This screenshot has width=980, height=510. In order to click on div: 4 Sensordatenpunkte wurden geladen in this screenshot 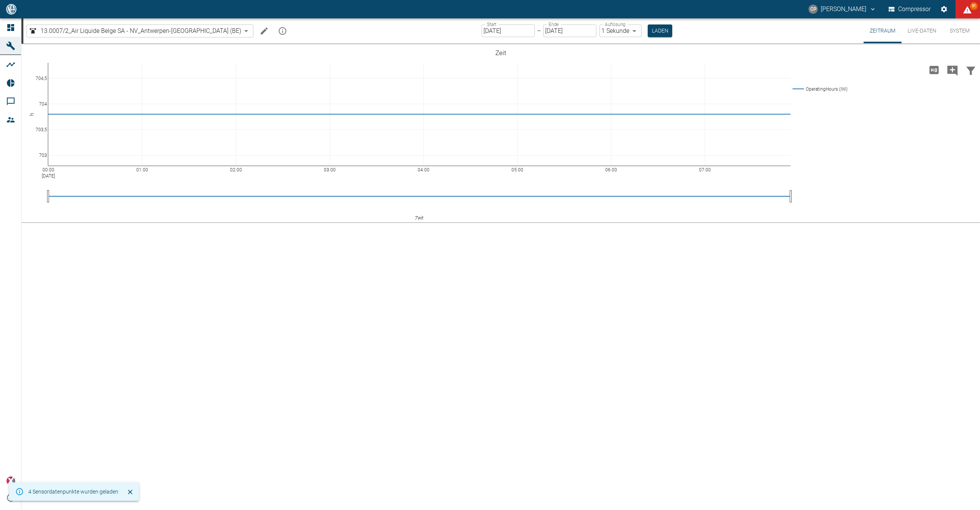, I will do `click(73, 491)`.